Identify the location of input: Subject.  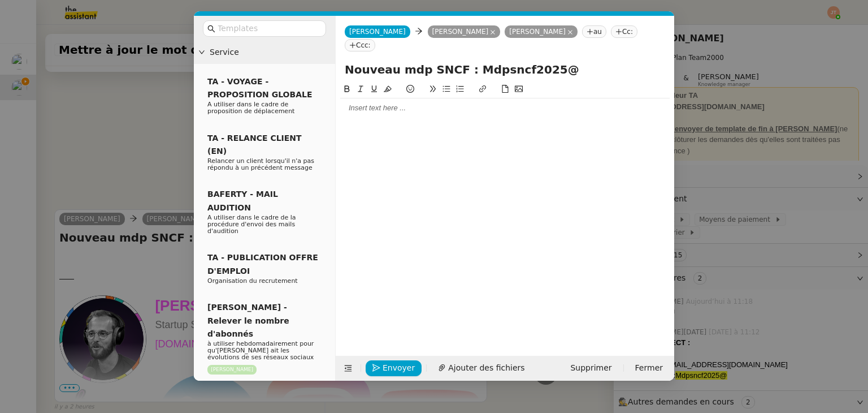
(505, 69).